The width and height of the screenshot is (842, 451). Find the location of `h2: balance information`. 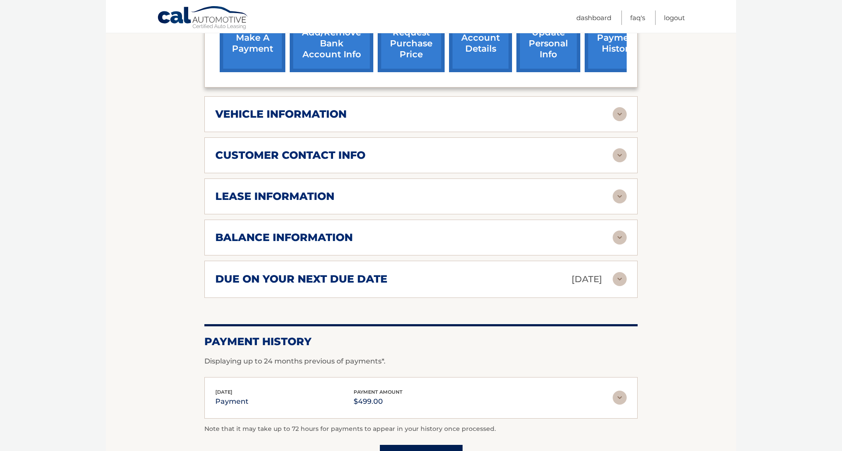

h2: balance information is located at coordinates (284, 238).